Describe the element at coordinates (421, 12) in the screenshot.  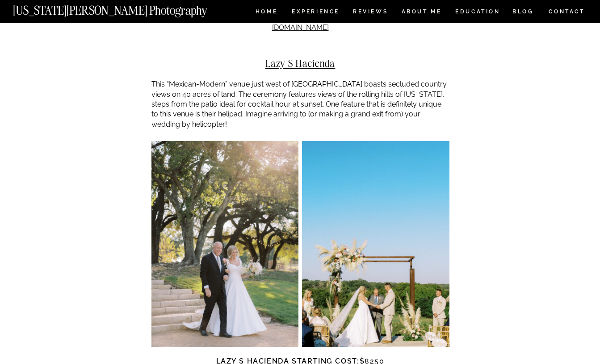
I see `a: ABOUT ME` at that location.